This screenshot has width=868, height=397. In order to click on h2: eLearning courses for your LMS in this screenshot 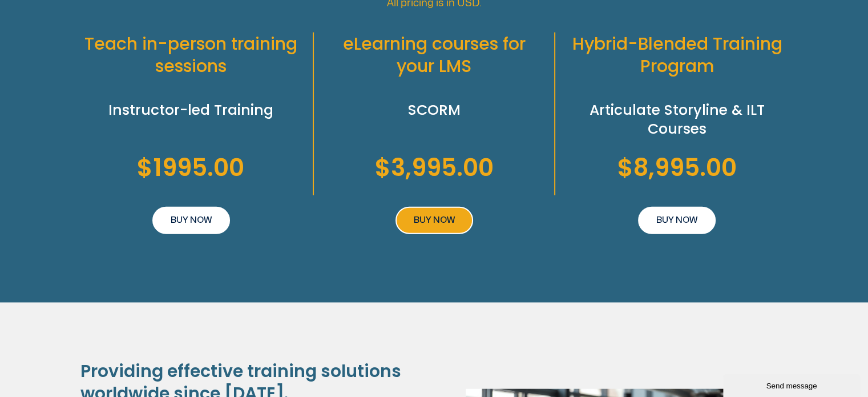, I will do `click(434, 55)`.